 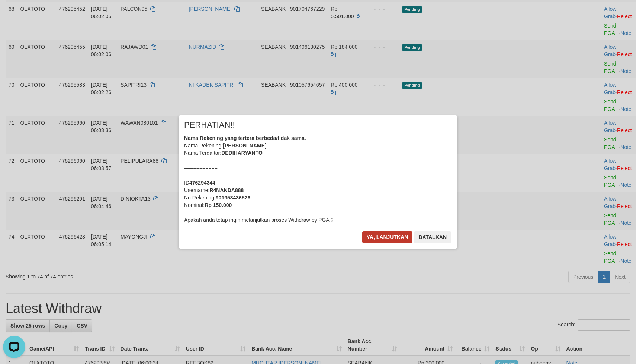 I want to click on b: DEDIHARYANTO, so click(x=242, y=153).